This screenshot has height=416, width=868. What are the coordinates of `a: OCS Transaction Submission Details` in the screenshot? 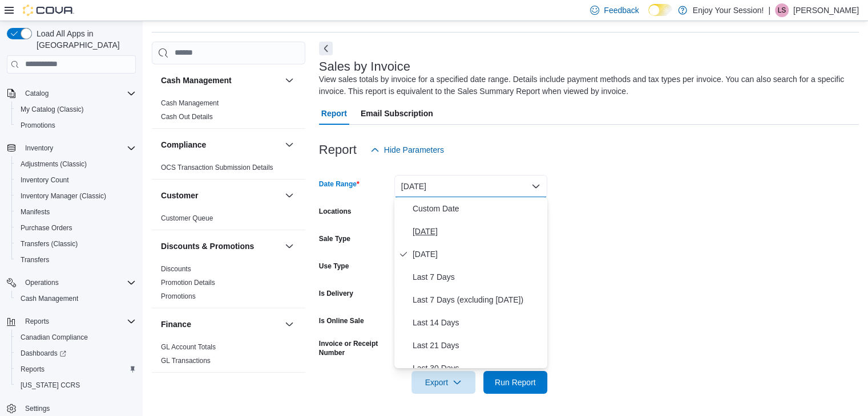 It's located at (217, 167).